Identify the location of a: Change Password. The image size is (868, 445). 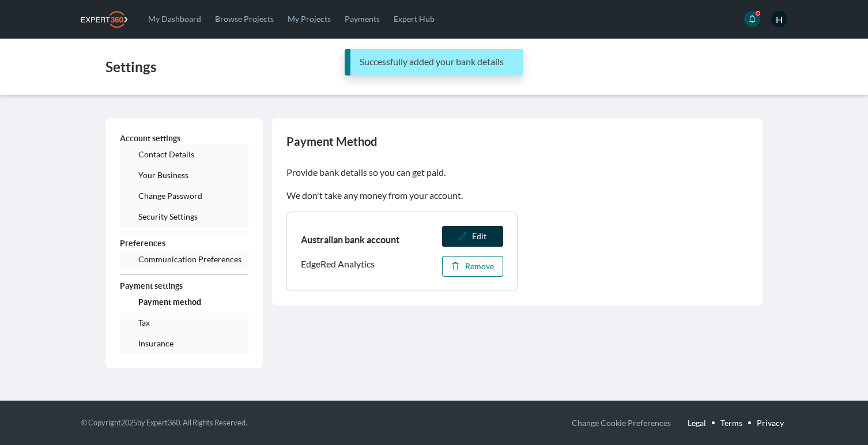
(184, 196).